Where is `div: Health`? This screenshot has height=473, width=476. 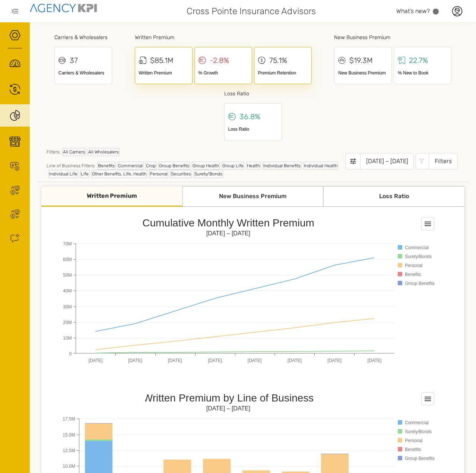
div: Health is located at coordinates (253, 166).